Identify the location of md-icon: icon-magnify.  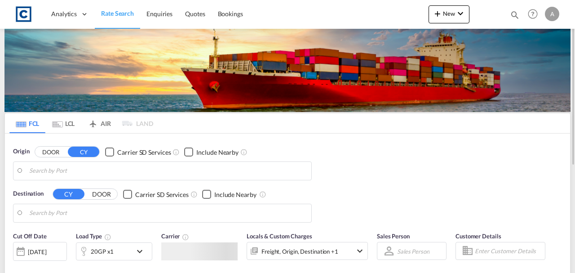
(515, 15).